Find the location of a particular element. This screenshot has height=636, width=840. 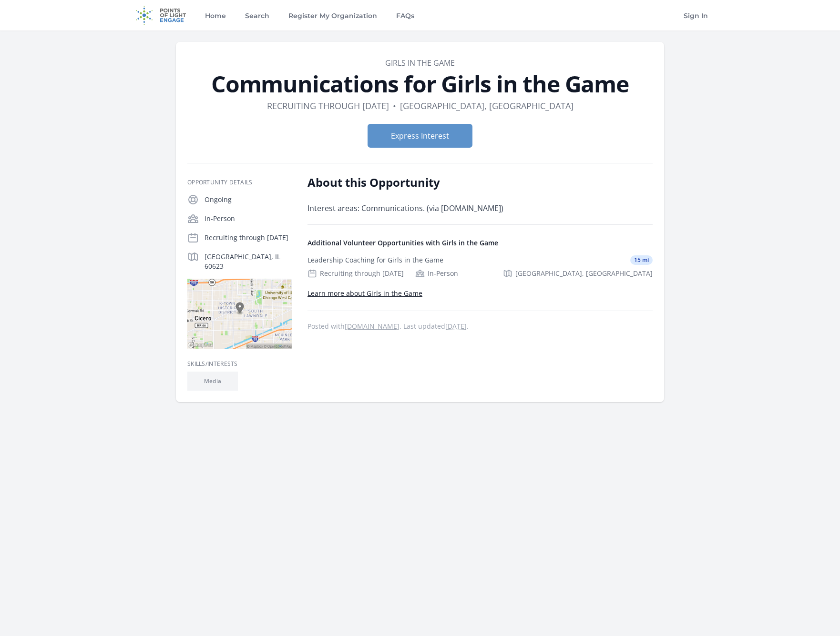

h3: Opportunity Details is located at coordinates (240, 183).